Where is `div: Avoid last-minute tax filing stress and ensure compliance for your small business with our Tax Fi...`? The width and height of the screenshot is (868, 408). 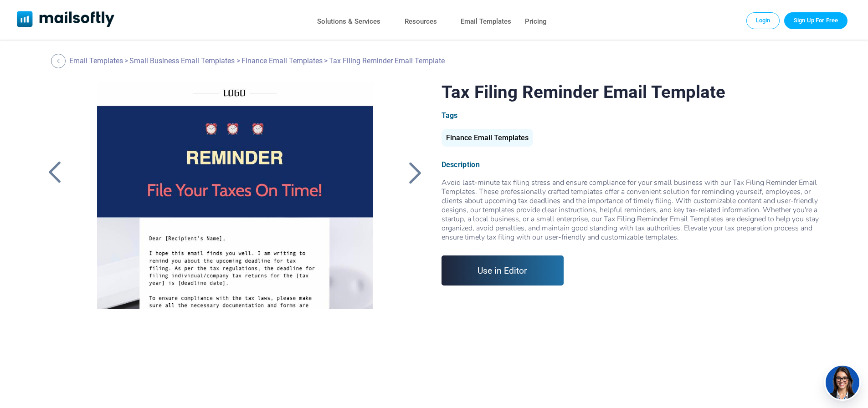
div: Avoid last-minute tax filing stress and ensure compliance for your small business with our Tax Fi... is located at coordinates (633, 210).